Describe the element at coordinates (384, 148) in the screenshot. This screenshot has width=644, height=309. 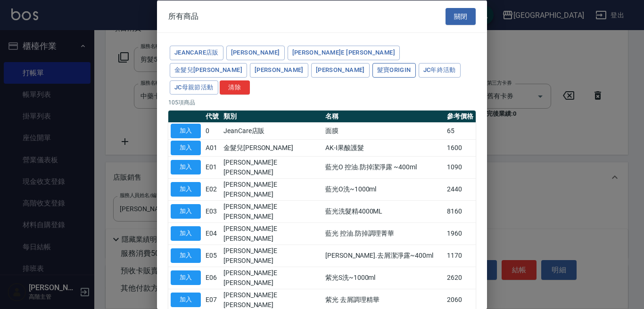
I see `td: AK-I果酸護髮` at that location.